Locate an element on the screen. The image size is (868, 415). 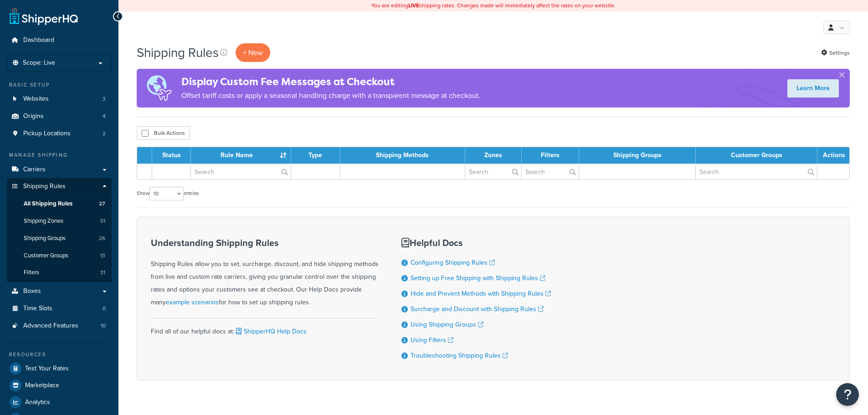
span: Time Slots is located at coordinates (38, 308).